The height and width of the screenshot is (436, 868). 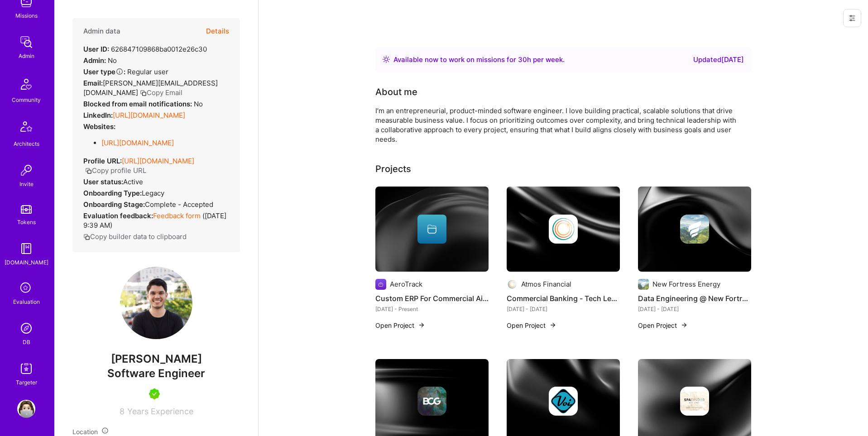 What do you see at coordinates (695, 298) in the screenshot?
I see `h4: Data Engineering @ New Fortress Energy` at bounding box center [695, 298].